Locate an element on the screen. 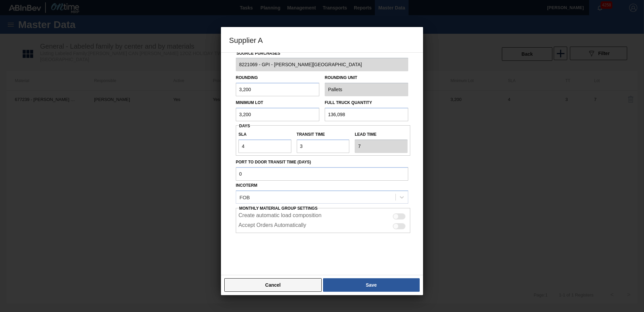 This screenshot has width=644, height=312. div: This setting enables the automatic creation of load composition on the supplier side if the order... is located at coordinates (323, 215).